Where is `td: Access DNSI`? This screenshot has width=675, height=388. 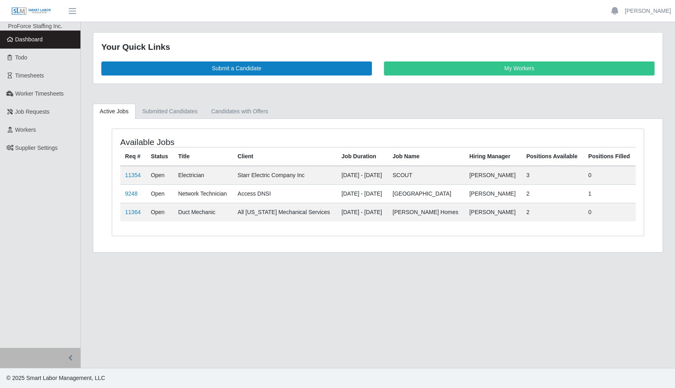 td: Access DNSI is located at coordinates (285, 194).